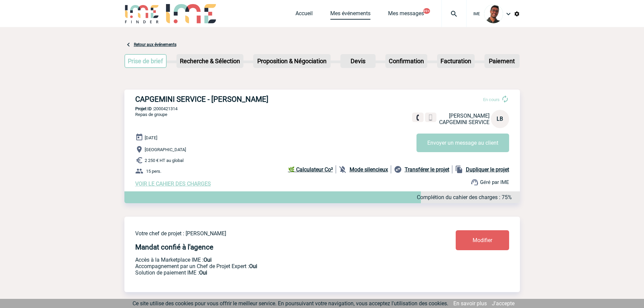 This screenshot has width=644, height=308. Describe the element at coordinates (459, 169) in the screenshot. I see `img: file_copy-black-24dp.png` at that location.